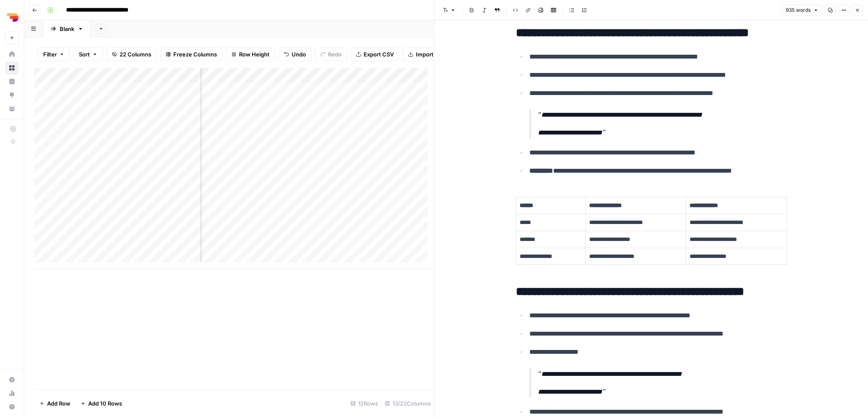 The image size is (868, 417). I want to click on span: Sort, so click(85, 54).